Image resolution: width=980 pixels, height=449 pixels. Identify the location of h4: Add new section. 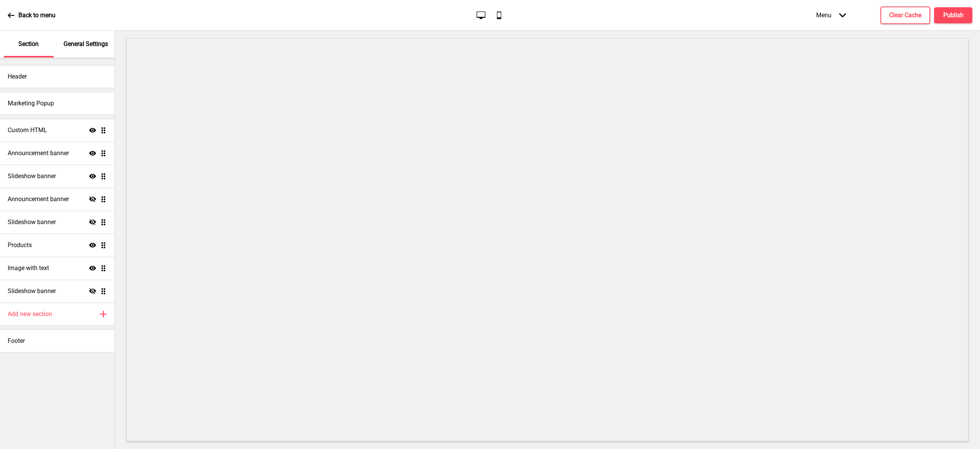
(29, 315).